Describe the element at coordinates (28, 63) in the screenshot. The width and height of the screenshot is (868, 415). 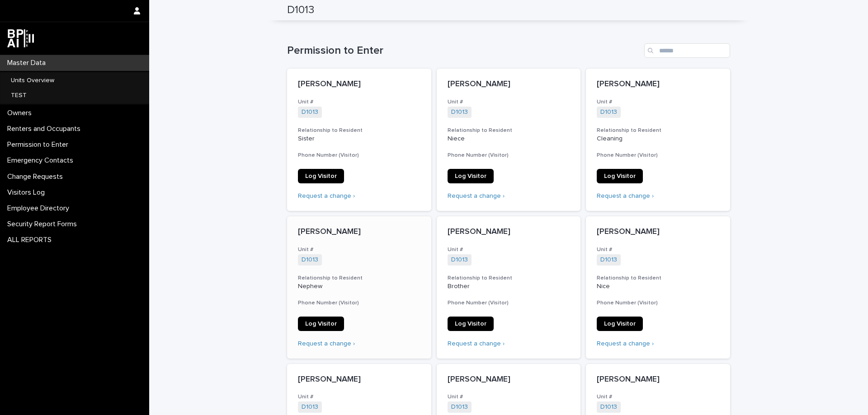
I see `p: Master Data` at that location.